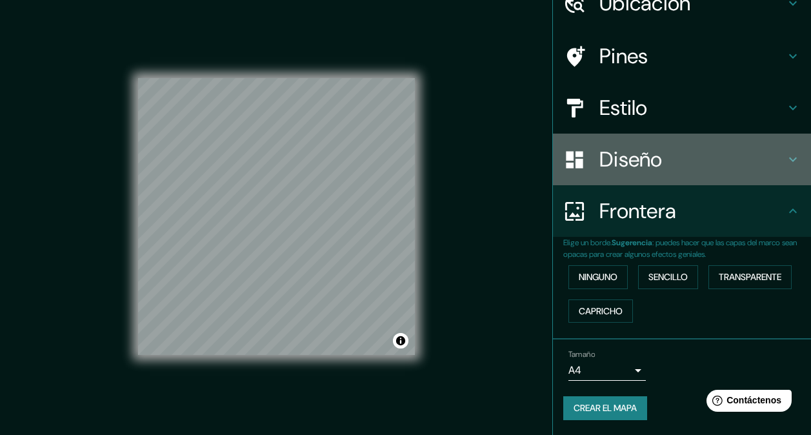 This screenshot has width=811, height=435. What do you see at coordinates (581, 354) in the screenshot?
I see `label: Tamaño` at bounding box center [581, 354].